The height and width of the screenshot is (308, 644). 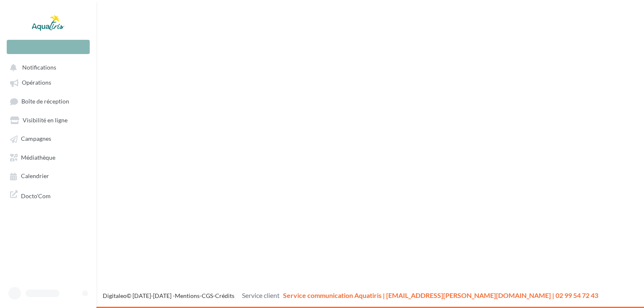 I want to click on span: Service client, so click(x=261, y=295).